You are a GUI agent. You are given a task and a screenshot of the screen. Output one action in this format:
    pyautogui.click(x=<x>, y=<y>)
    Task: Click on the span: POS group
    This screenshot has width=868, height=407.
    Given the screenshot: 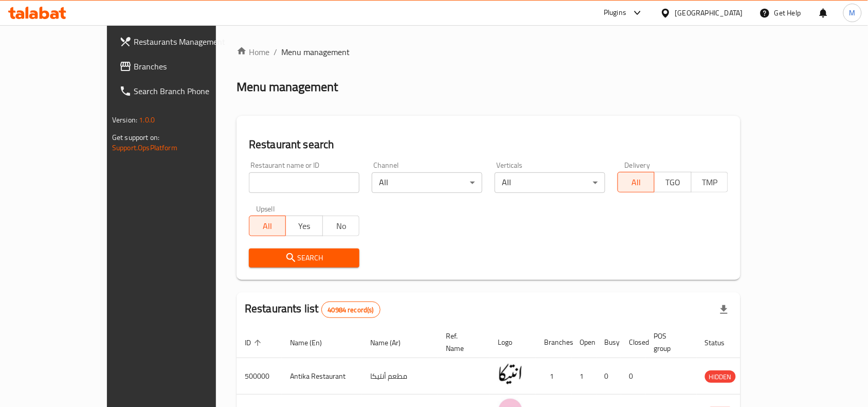 What is the action you would take?
    pyautogui.click(x=669, y=342)
    